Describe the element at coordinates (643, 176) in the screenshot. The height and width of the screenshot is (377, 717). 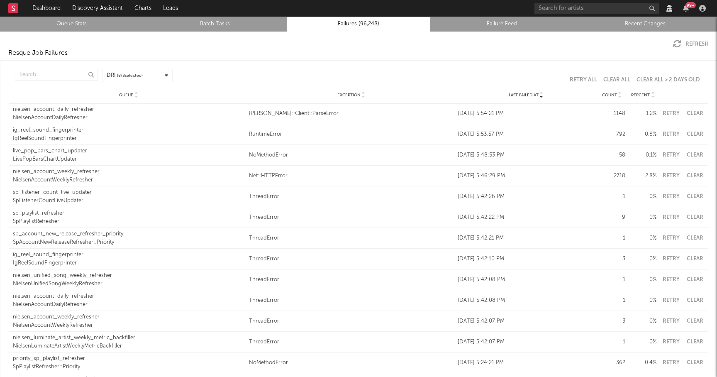
I see `div: 2.8 %` at that location.